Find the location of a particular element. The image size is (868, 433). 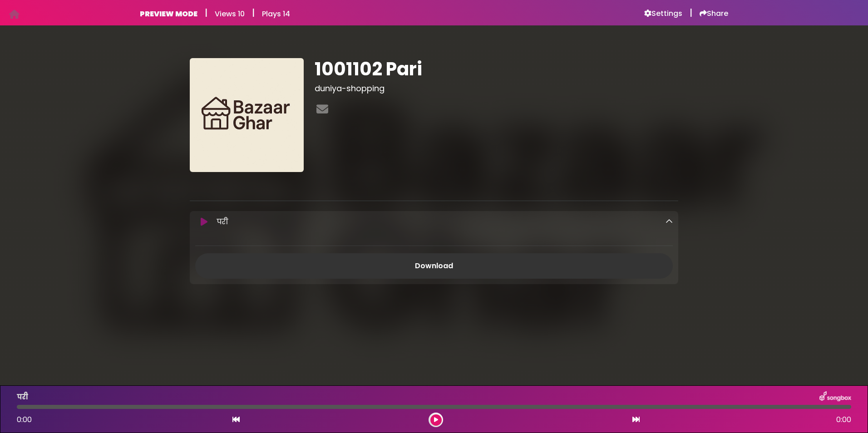

img: 4vGZ4QXSguwBTn86kXf1 is located at coordinates (247, 115).